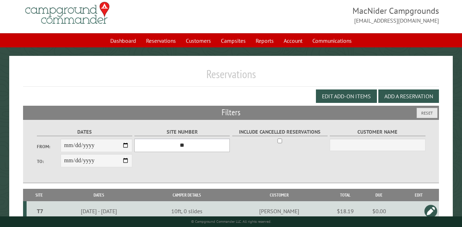 The width and height of the screenshot is (462, 227). What do you see at coordinates (182, 132) in the screenshot?
I see `label: Site Number` at bounding box center [182, 132].